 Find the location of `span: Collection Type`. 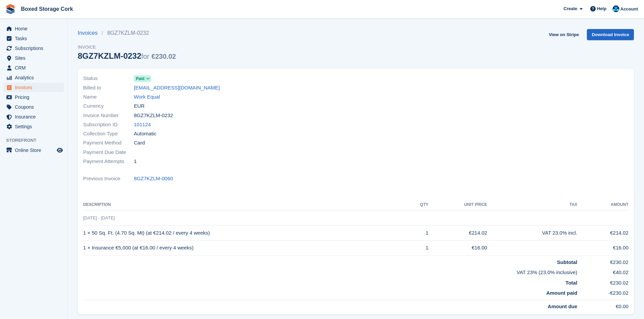

span: Collection Type is located at coordinates (109, 133).